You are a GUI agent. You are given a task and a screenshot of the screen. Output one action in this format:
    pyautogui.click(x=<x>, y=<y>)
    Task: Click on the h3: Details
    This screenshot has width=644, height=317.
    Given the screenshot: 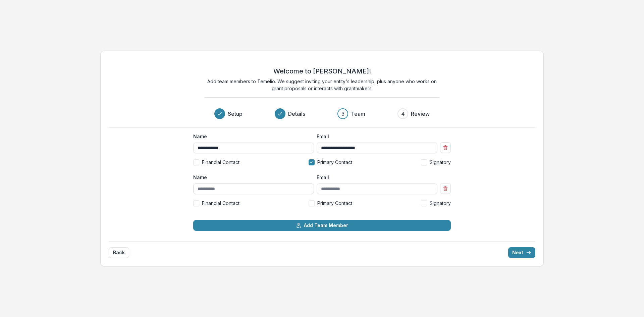 What is the action you would take?
    pyautogui.click(x=297, y=114)
    